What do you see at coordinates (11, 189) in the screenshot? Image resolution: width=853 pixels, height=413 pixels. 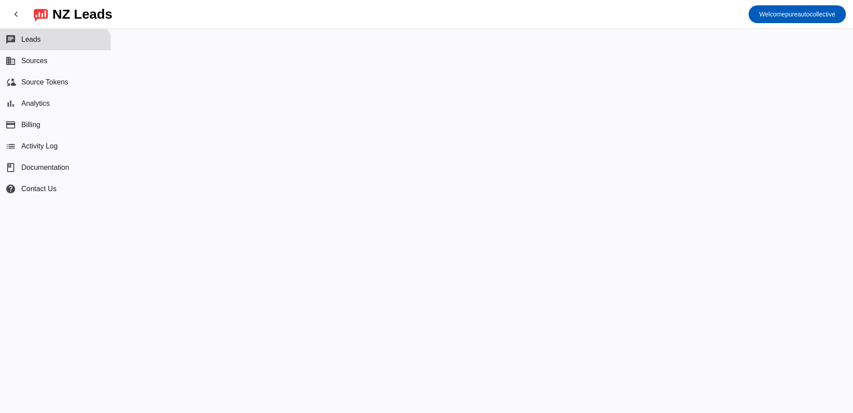 I see `mat-icon: help` at bounding box center [11, 189].